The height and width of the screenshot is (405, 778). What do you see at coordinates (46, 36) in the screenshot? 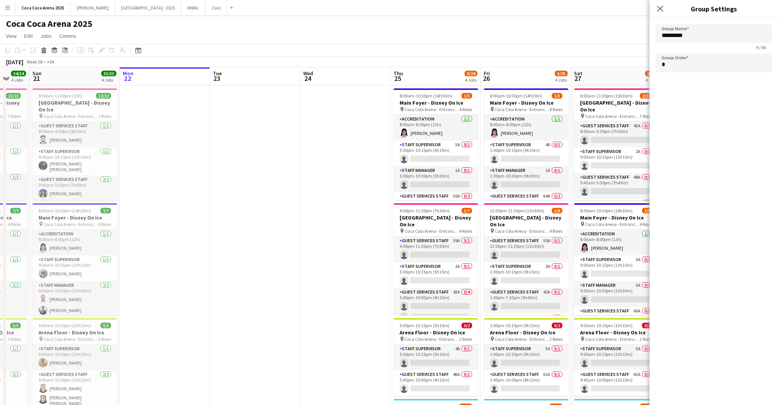
I see `a: Jobs` at bounding box center [46, 36].